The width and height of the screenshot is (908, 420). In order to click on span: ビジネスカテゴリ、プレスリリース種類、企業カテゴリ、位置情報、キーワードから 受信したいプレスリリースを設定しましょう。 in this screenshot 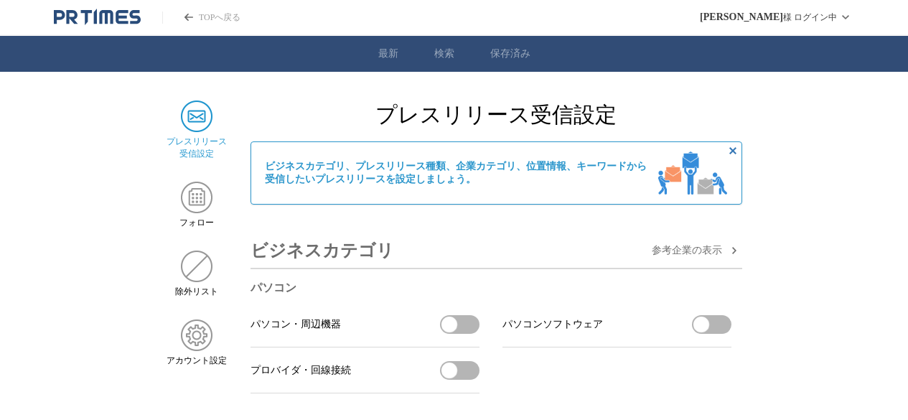, I will do `click(456, 173)`.